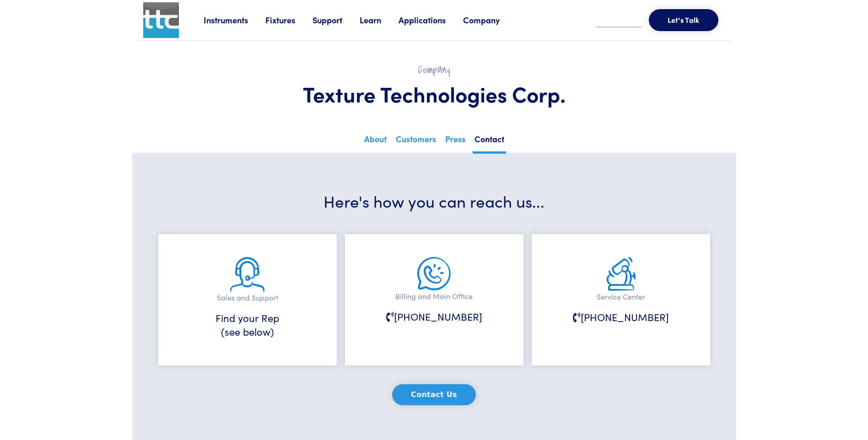 This screenshot has height=440, width=868. What do you see at coordinates (161, 20) in the screenshot?
I see `img: ttc_logo_1x1_v1.0.png` at bounding box center [161, 20].